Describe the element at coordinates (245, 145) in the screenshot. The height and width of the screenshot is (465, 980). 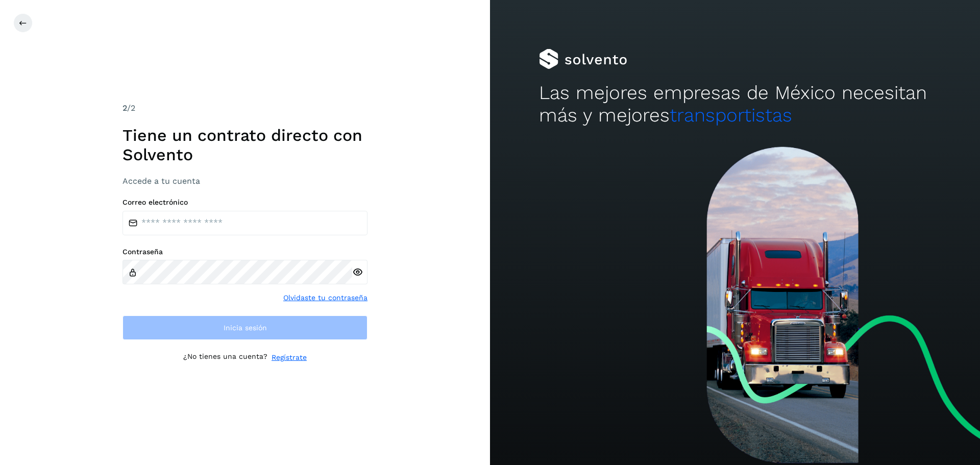
I see `h1: Tiene un contrato directo con Solvento` at that location.